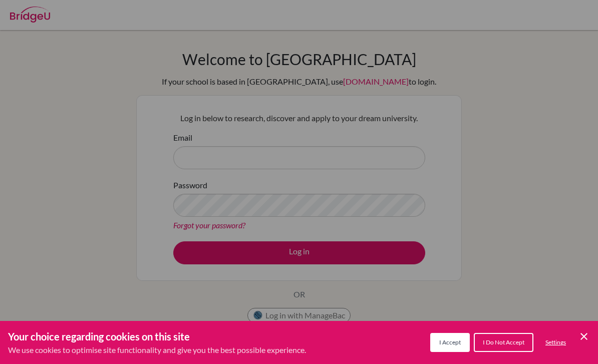 Image resolution: width=598 pixels, height=364 pixels. Describe the element at coordinates (556, 342) in the screenshot. I see `span: Settings` at that location.